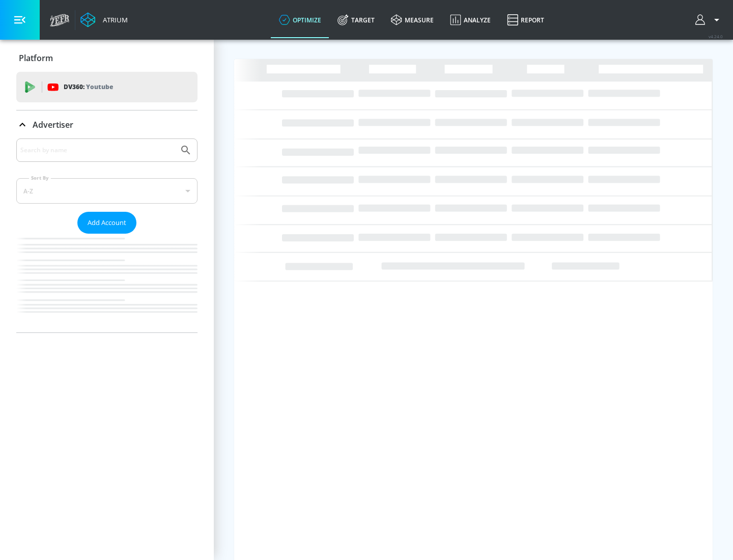 This screenshot has width=733, height=560. What do you see at coordinates (99, 86) in the screenshot?
I see `p: Youtube` at bounding box center [99, 86].